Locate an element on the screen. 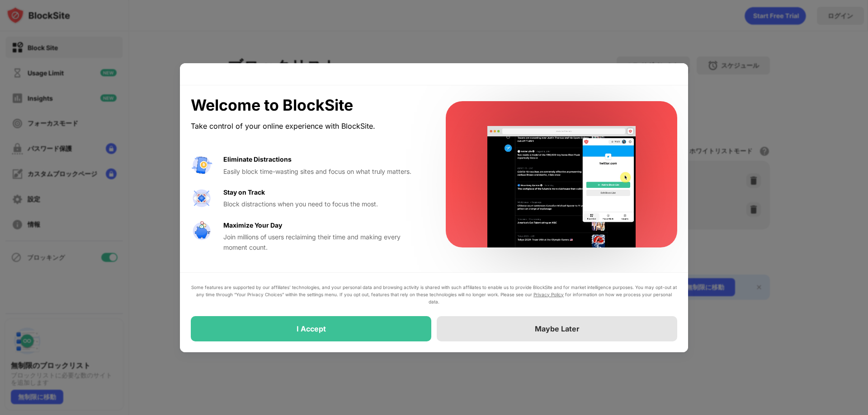  div: Eliminate Distractions is located at coordinates (257, 159).